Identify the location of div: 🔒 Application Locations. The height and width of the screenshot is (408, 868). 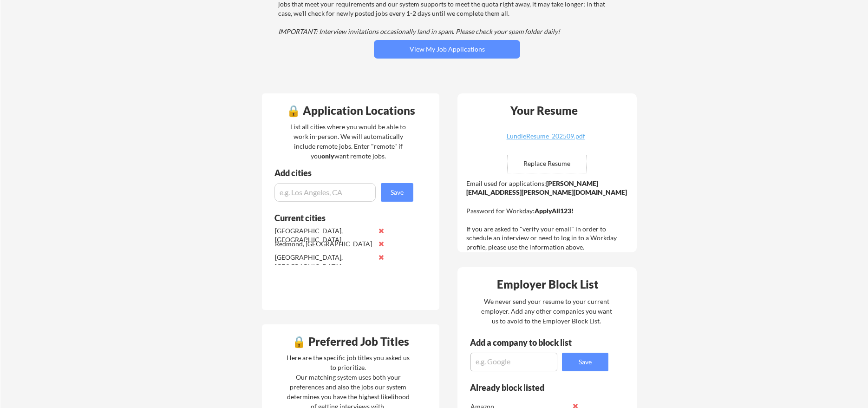
(351, 110).